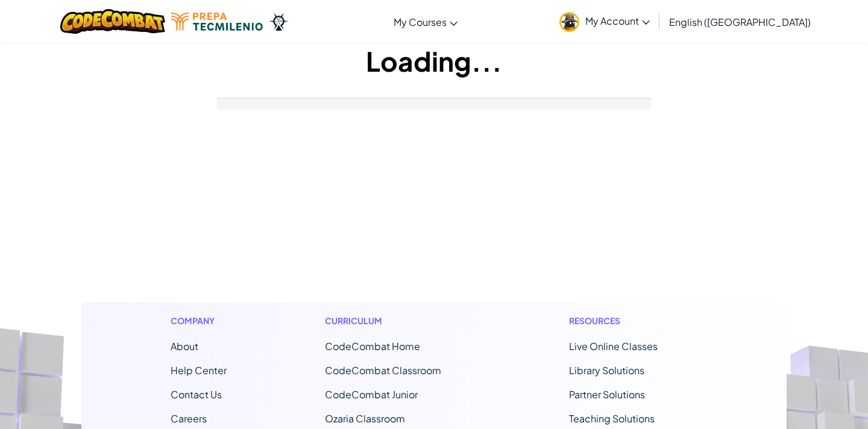  Describe the element at coordinates (364, 418) in the screenshot. I see `a: Ozaria Classroom` at that location.